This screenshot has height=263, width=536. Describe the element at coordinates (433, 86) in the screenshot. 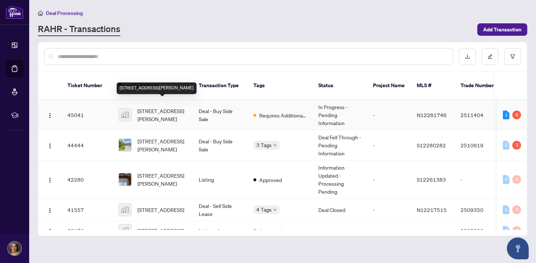

I see `th: MLS #` at that location.